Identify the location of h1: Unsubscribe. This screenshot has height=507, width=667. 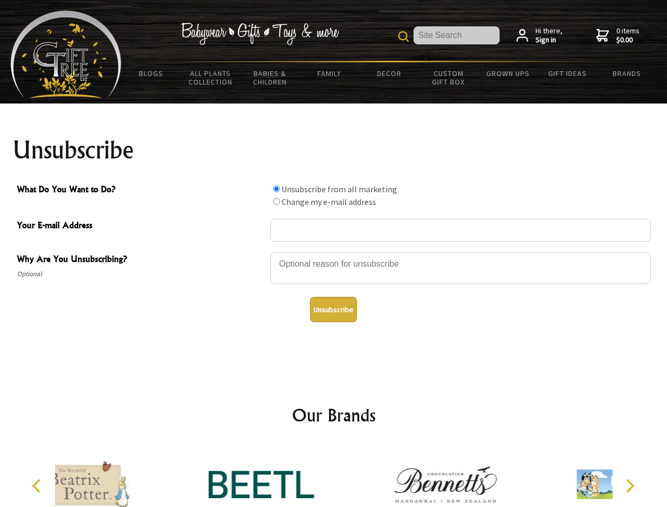
(334, 150).